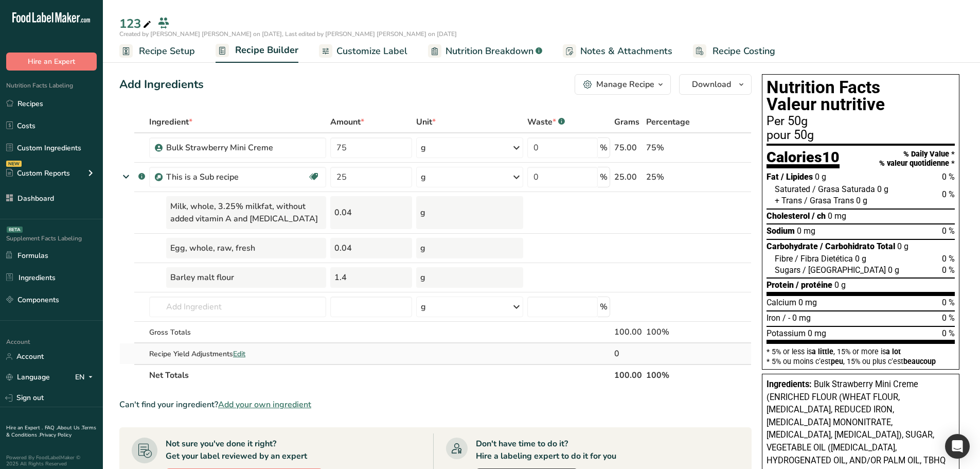 This screenshot has height=469, width=980. What do you see at coordinates (363, 51) in the screenshot?
I see `a: Customize Label` at bounding box center [363, 51].